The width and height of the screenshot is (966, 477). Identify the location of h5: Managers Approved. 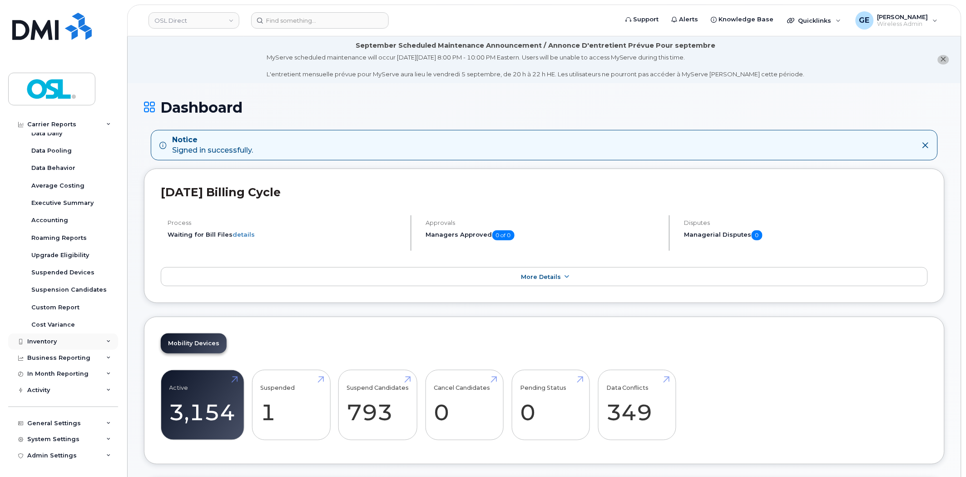
(544, 235).